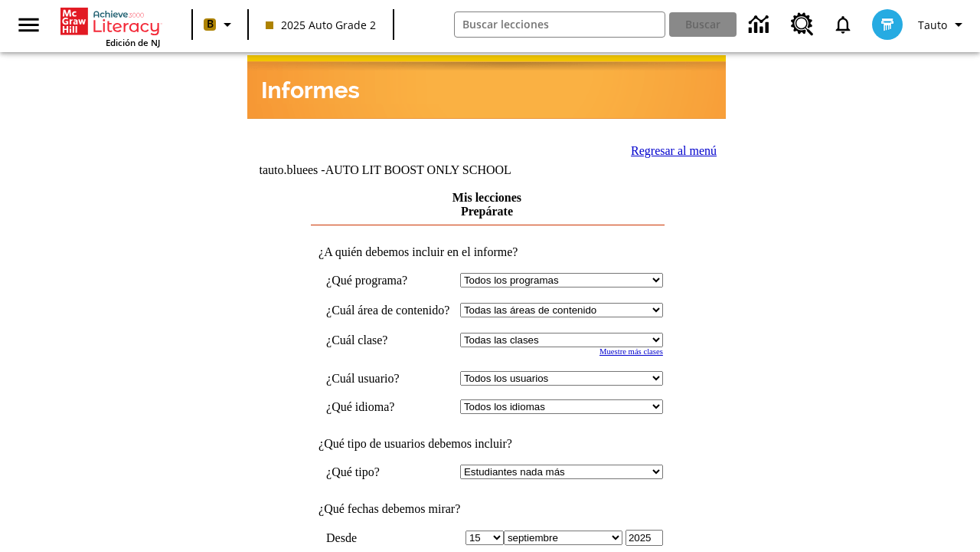 Image resolution: width=980 pixels, height=552 pixels. I want to click on span: 2025 Auto Grade 2, so click(321, 25).